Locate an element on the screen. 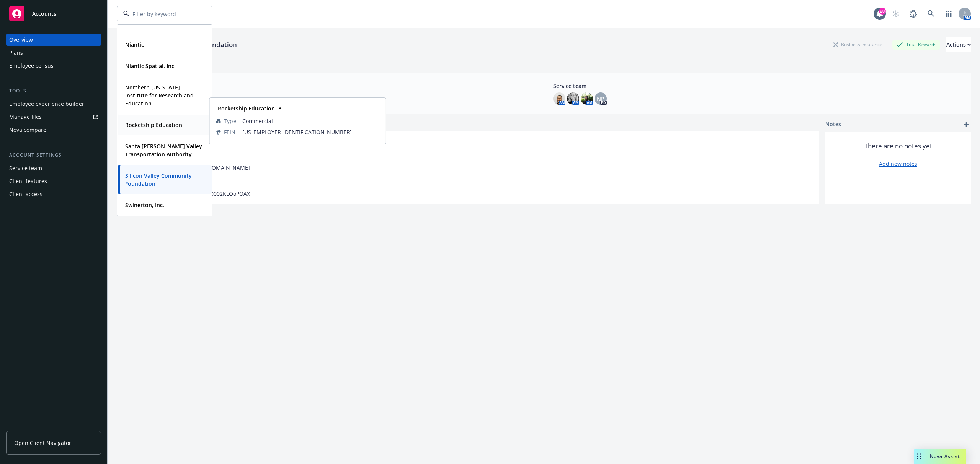 This screenshot has height=464, width=980. span: EB is located at coordinates (328, 101).